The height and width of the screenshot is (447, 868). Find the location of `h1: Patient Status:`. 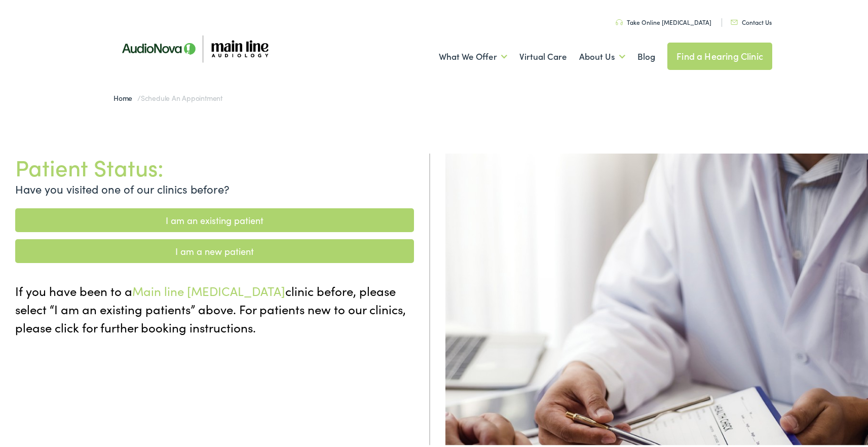

h1: Patient Status: is located at coordinates (214, 165).